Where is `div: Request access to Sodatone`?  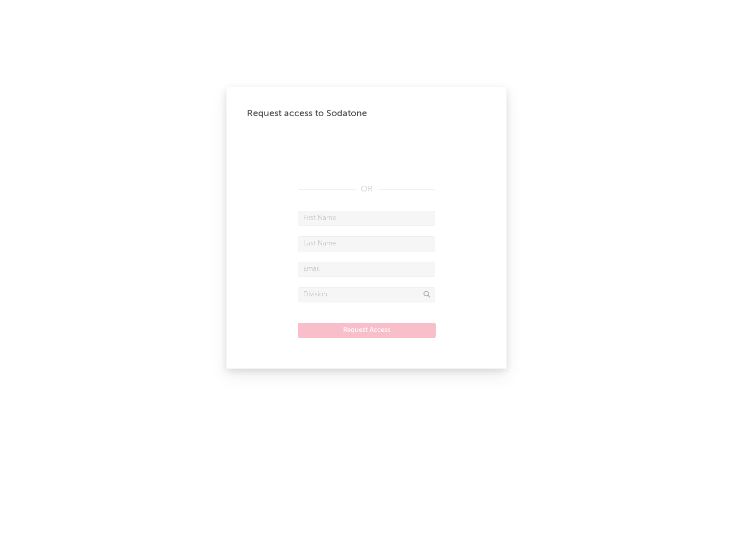
div: Request access to Sodatone is located at coordinates (367, 114).